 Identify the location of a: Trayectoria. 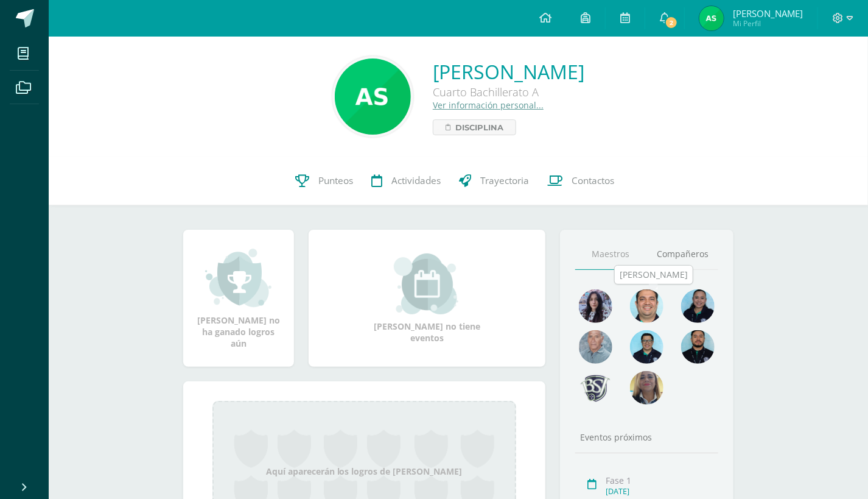
(493, 181).